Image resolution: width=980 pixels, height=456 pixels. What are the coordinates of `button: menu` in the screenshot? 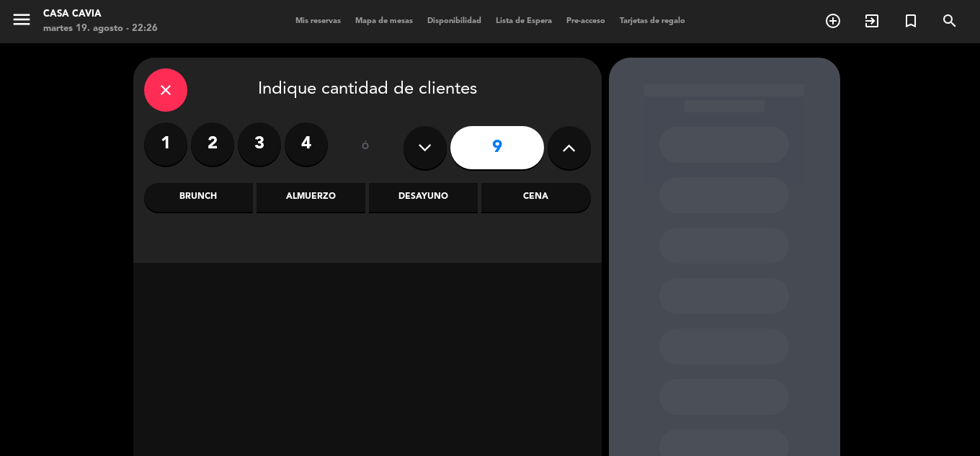 It's located at (21, 21).